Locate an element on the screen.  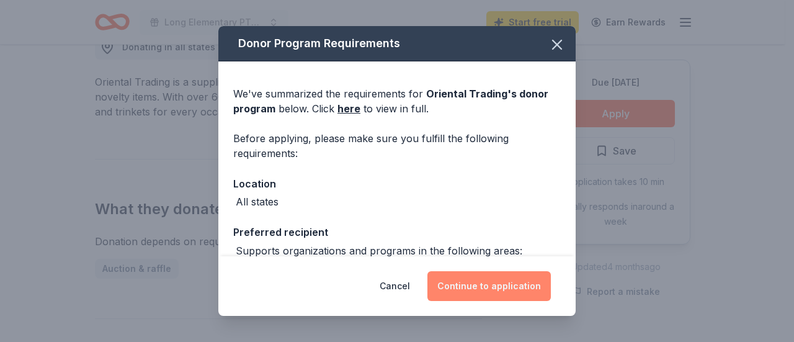
a: here is located at coordinates (349, 109).